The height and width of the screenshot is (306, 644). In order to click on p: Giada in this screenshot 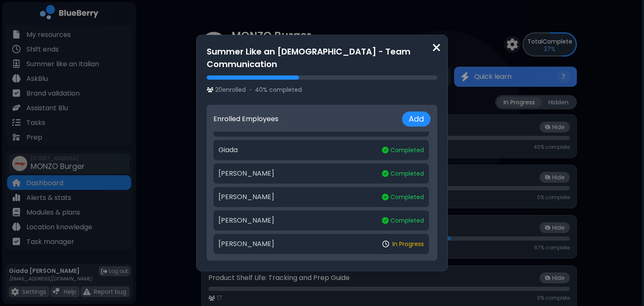, I will do `click(228, 150)`.